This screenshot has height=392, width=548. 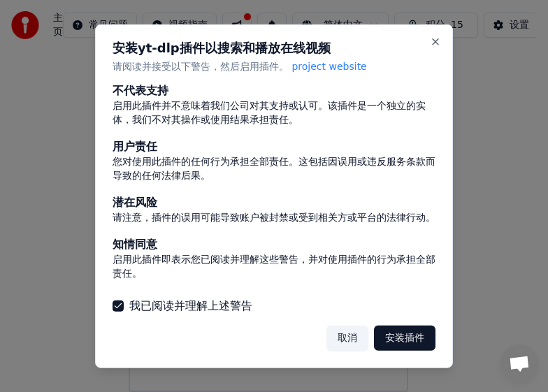 I want to click on div: 用户责任, so click(x=274, y=146).